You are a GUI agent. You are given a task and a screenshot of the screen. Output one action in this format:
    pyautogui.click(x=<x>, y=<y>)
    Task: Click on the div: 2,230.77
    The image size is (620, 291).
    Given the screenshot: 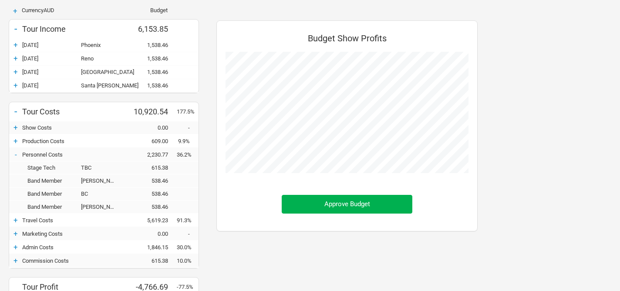 What is the action you would take?
    pyautogui.click(x=151, y=155)
    